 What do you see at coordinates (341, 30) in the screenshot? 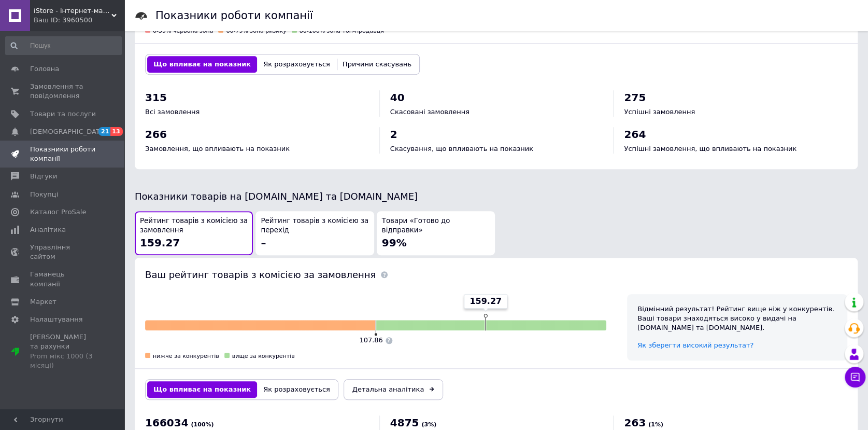
I see `span: 80-100% зона топ-продавця` at bounding box center [341, 30].